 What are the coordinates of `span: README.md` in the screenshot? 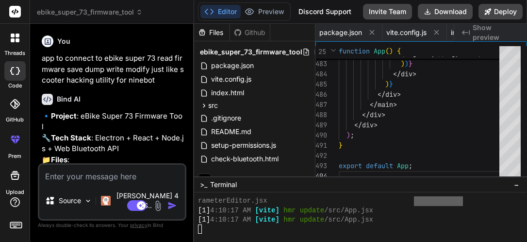 It's located at (231, 132).